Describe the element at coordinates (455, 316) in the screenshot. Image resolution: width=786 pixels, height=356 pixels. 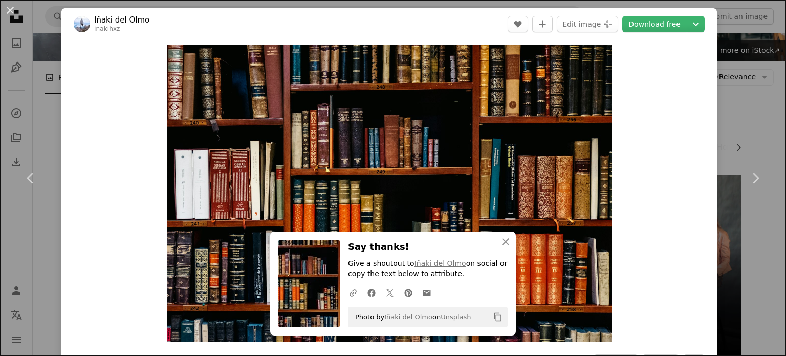
I see `a: Unsplash` at that location.